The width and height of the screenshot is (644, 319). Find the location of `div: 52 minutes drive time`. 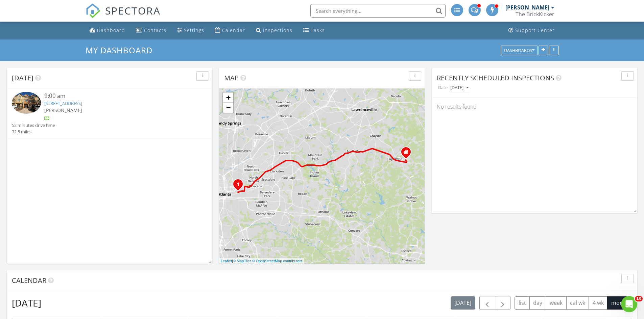

div: 52 minutes drive time is located at coordinates (34, 125).